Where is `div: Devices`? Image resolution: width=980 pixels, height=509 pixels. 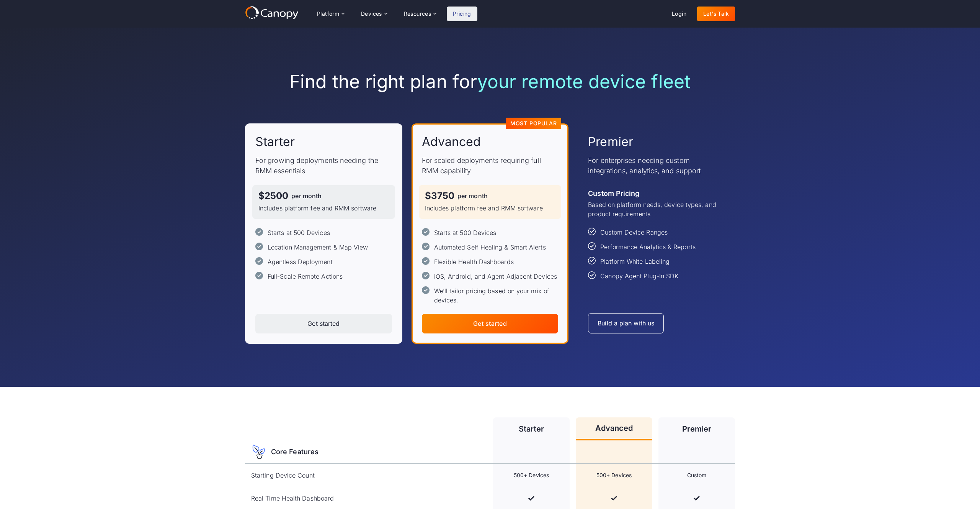
div: Devices is located at coordinates (372, 13).